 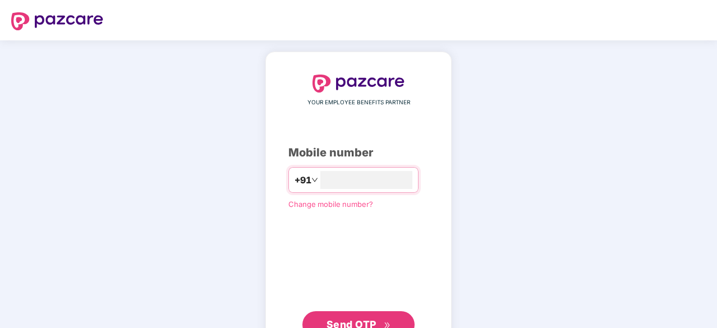 I want to click on div: Mobile number, so click(x=358, y=153).